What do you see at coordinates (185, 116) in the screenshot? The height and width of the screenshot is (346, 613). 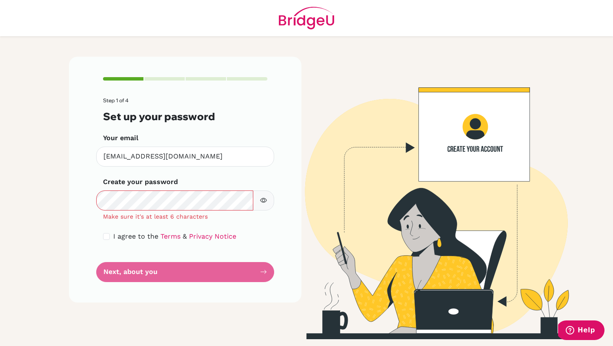 I see `h3: Set up your password` at bounding box center [185, 116].